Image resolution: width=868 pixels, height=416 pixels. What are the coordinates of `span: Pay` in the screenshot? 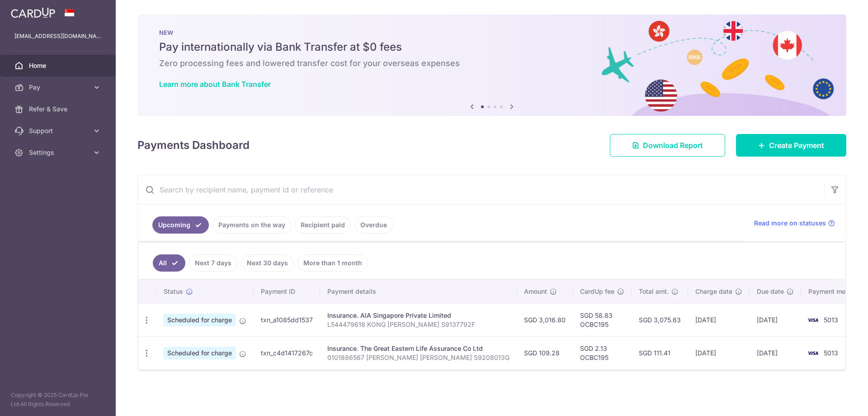 It's located at (59, 87).